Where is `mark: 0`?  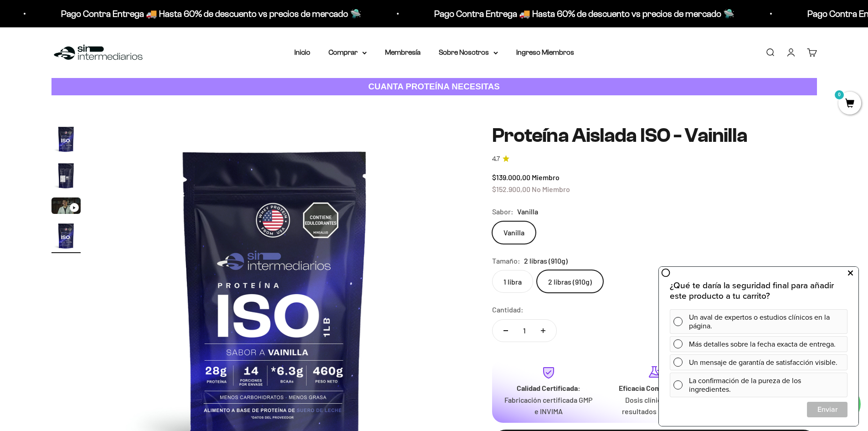 mark: 0 is located at coordinates (839, 95).